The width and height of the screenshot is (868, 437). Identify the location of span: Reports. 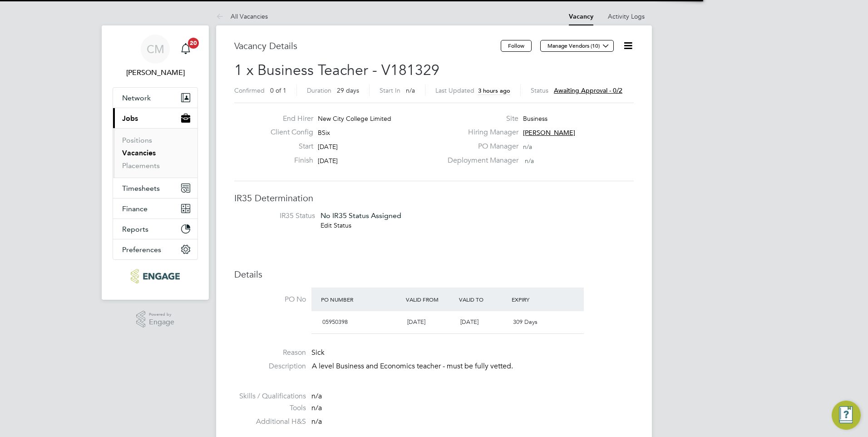
(135, 229).